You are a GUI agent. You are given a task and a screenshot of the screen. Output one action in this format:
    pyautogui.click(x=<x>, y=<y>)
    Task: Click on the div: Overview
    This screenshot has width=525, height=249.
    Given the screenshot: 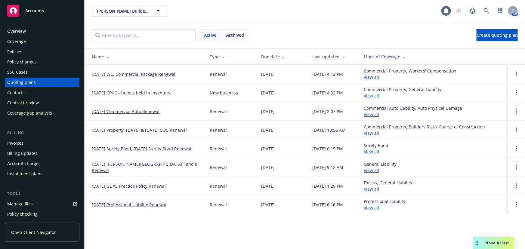 What is the action you would take?
    pyautogui.click(x=17, y=31)
    